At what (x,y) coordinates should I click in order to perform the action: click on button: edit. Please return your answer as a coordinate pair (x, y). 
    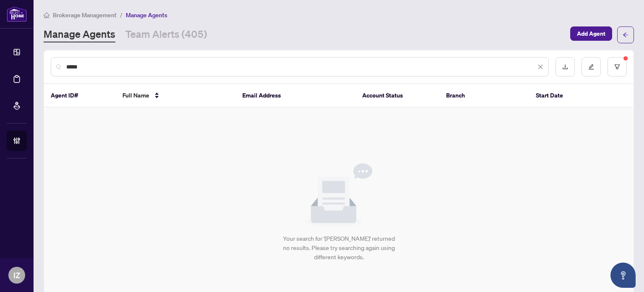
    Looking at the image, I should click on (592, 67).